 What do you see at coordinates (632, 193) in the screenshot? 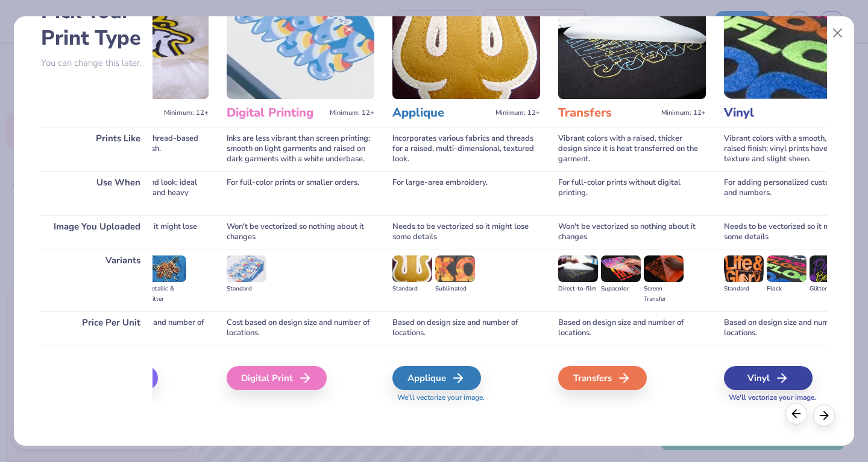
I see `div: For full-color prints without digital printing.` at bounding box center [632, 193].